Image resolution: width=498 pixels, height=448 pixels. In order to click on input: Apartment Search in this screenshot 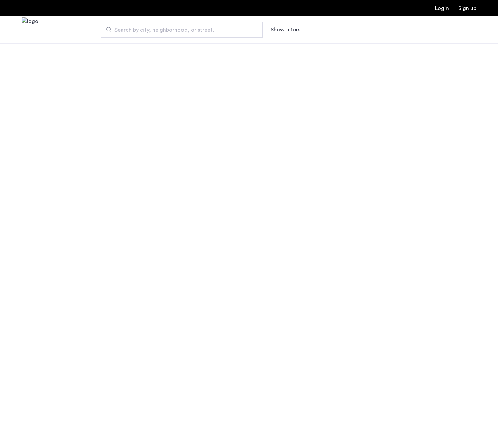, I will do `click(182, 30)`.